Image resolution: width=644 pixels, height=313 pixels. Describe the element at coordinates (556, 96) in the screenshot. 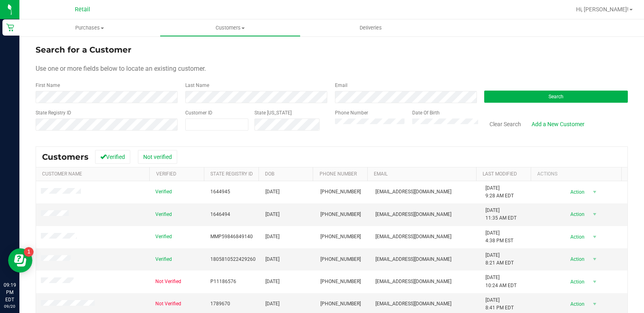

I see `span: Search` at that location.